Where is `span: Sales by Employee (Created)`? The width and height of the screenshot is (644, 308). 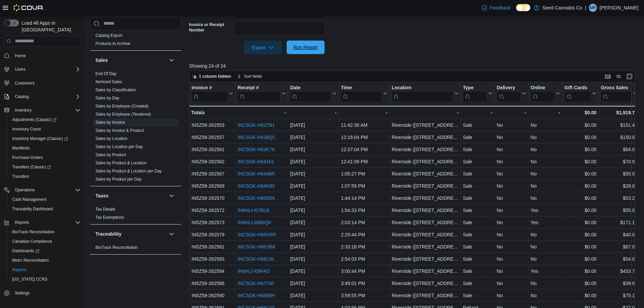
span: Sales by Employee (Created) is located at coordinates (121, 106).